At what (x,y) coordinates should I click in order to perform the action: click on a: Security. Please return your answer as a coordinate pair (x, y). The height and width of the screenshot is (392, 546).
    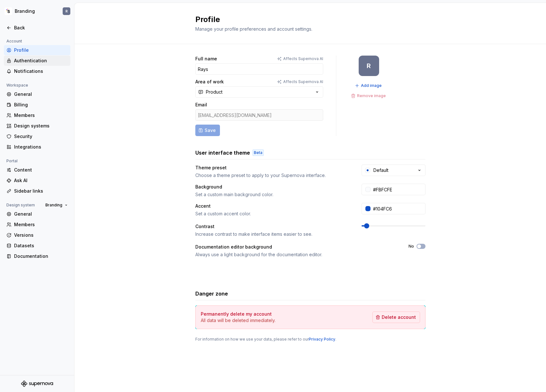
    Looking at the image, I should click on (37, 136).